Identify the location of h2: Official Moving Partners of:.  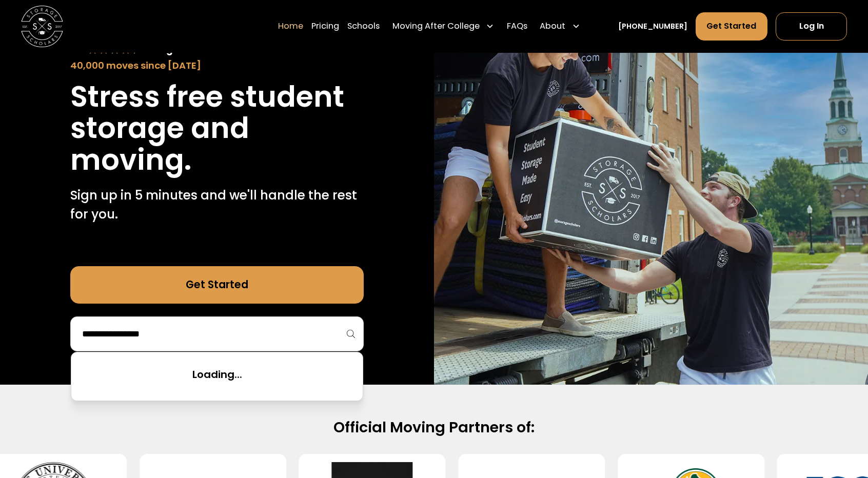
(434, 427).